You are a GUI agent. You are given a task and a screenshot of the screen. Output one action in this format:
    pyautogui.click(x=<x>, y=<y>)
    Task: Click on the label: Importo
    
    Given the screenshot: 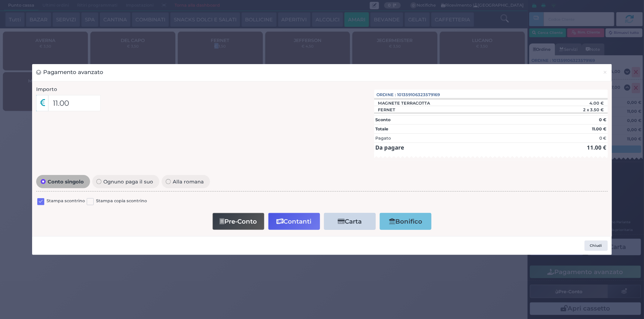 What is the action you would take?
    pyautogui.click(x=46, y=89)
    